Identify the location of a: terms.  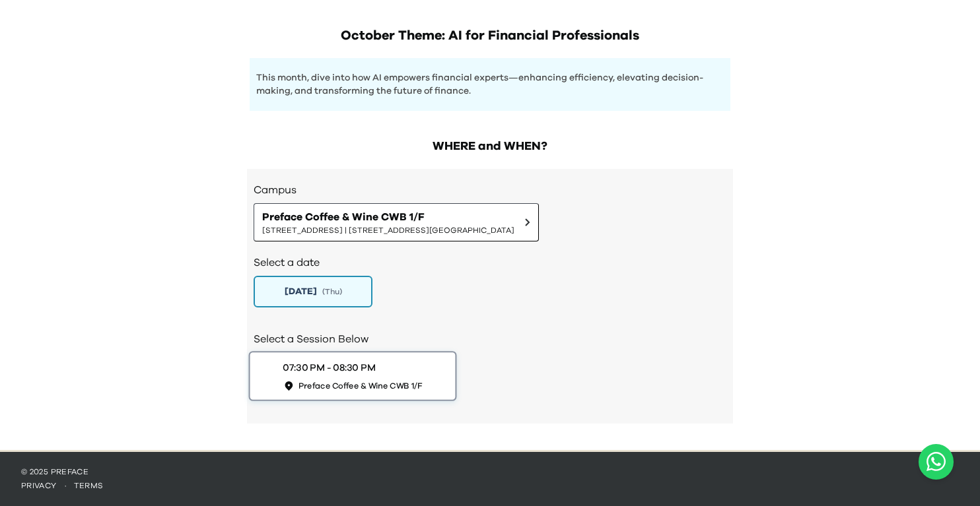
(89, 485).